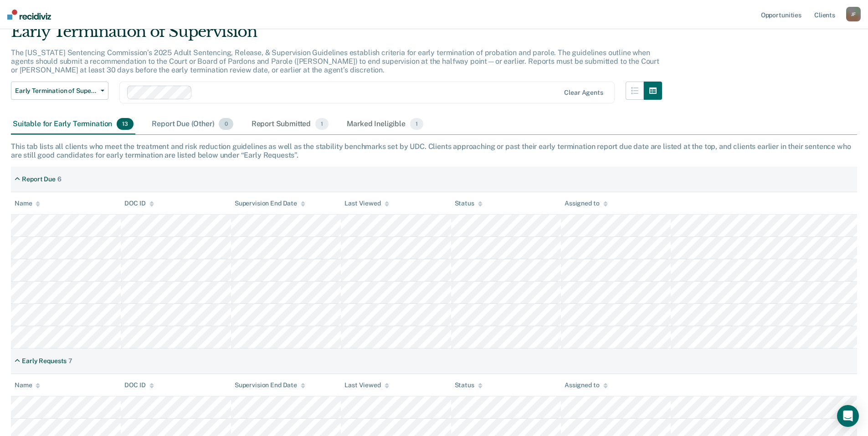 The width and height of the screenshot is (868, 436). I want to click on div: 6, so click(59, 179).